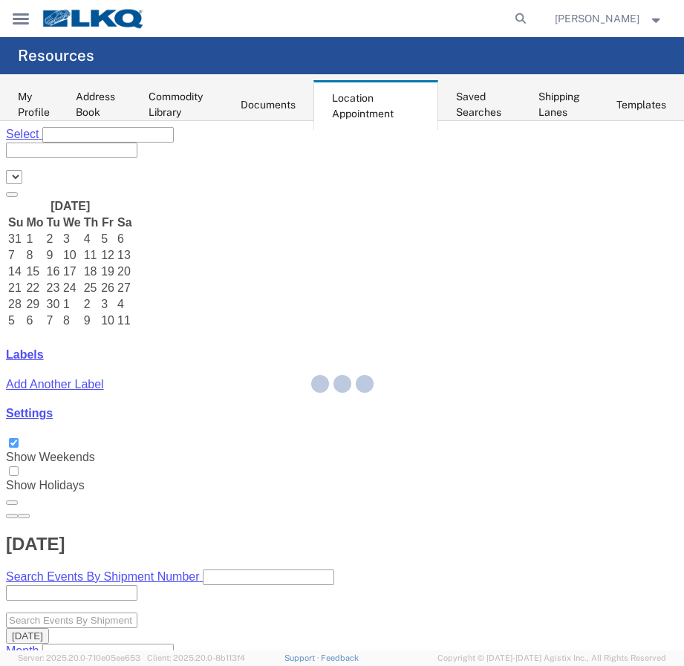  What do you see at coordinates (268, 105) in the screenshot?
I see `div: Documents` at bounding box center [268, 105].